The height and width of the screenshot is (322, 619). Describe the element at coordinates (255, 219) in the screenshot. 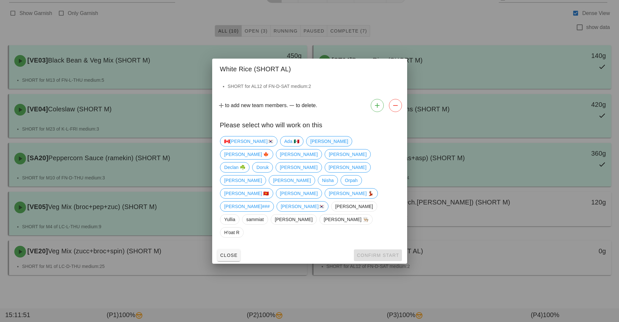

I see `span: sammiat` at that location.